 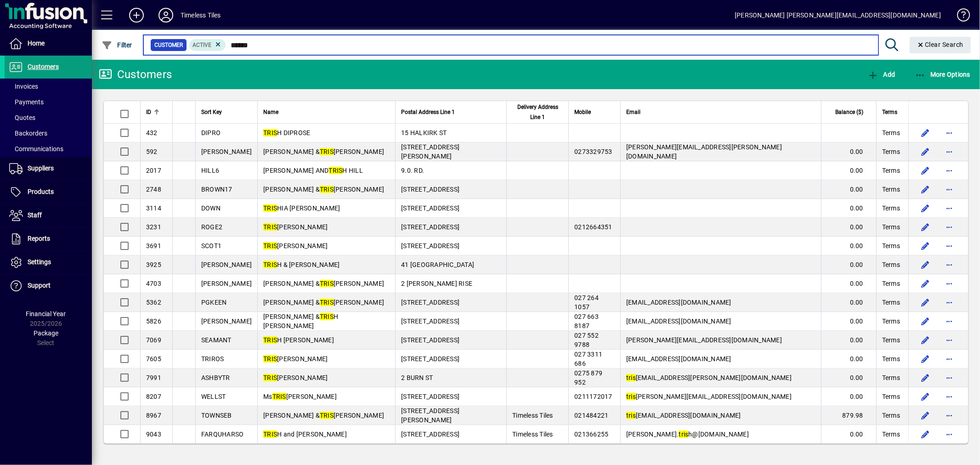 I want to click on span: SEAMANT, so click(x=216, y=340).